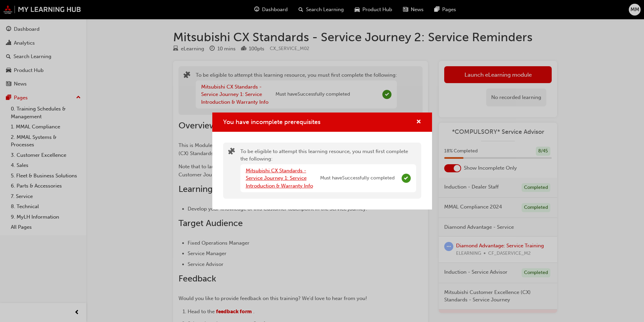 This screenshot has width=644, height=322. Describe the element at coordinates (419, 122) in the screenshot. I see `span: cross-icon` at that location.